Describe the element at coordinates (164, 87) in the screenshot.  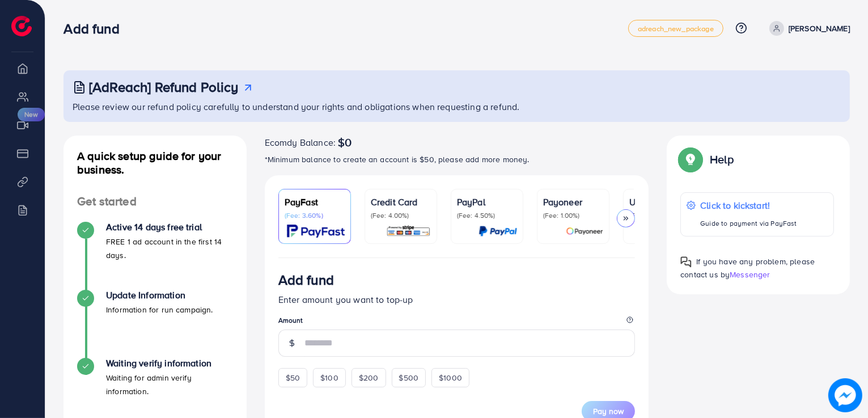
I see `h3: [AdReach] Refund Policy` at that location.